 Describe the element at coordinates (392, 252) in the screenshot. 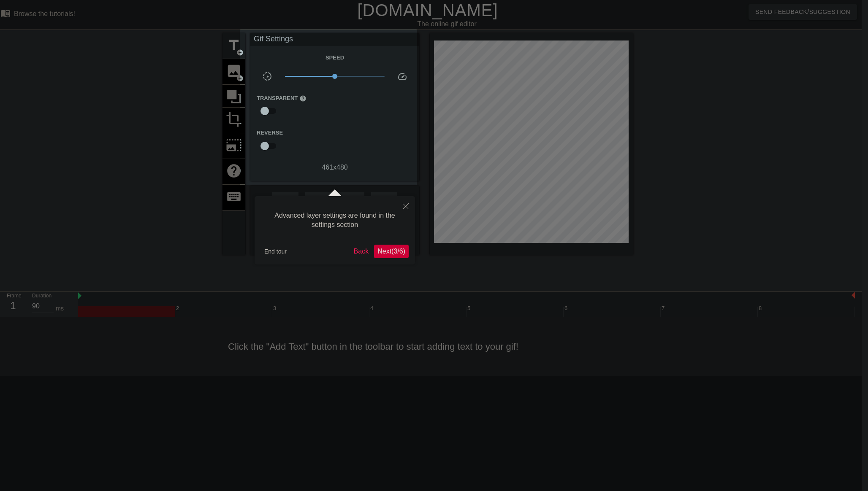

I see `button: Next` at that location.